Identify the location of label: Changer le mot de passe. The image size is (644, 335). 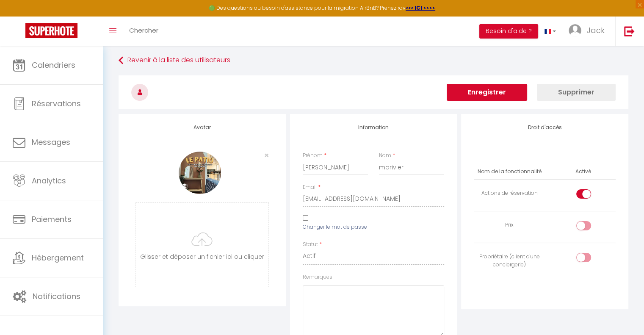
(335, 227).